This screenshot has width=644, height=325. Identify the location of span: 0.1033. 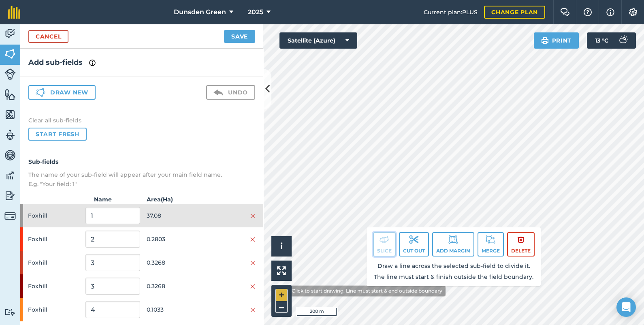
(174, 310).